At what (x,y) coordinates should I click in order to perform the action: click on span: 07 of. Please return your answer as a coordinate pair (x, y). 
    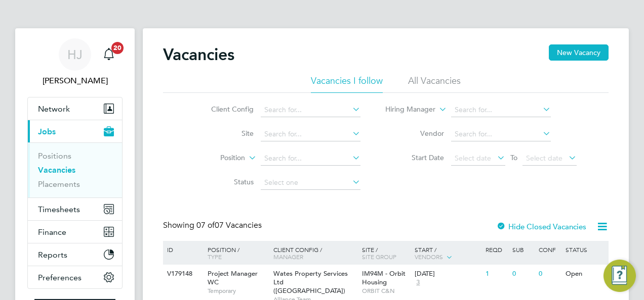
    Looking at the image, I should click on (205, 226).